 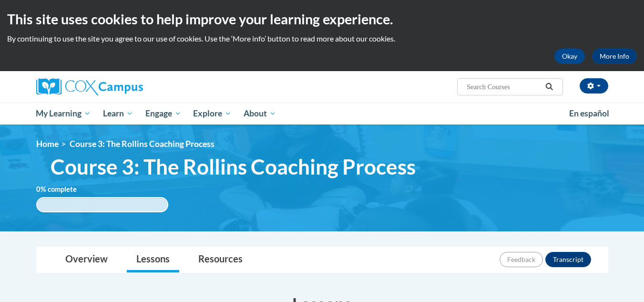 What do you see at coordinates (212, 113) in the screenshot?
I see `a: Explore` at bounding box center [212, 113].